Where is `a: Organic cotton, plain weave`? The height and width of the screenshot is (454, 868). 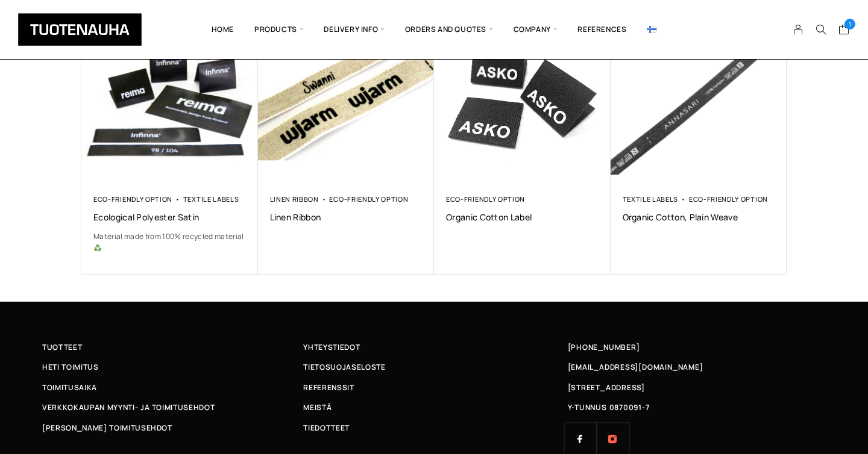 a: Organic cotton, plain weave is located at coordinates (699, 217).